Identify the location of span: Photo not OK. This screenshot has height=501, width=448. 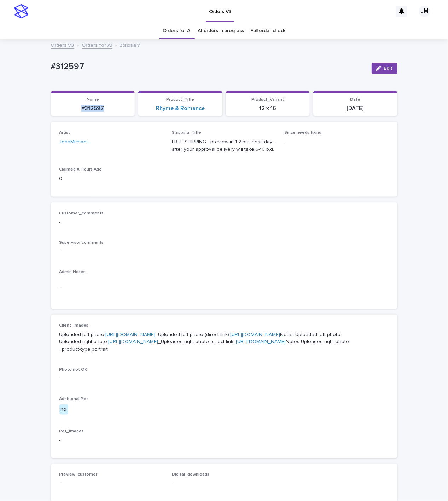
(73, 370).